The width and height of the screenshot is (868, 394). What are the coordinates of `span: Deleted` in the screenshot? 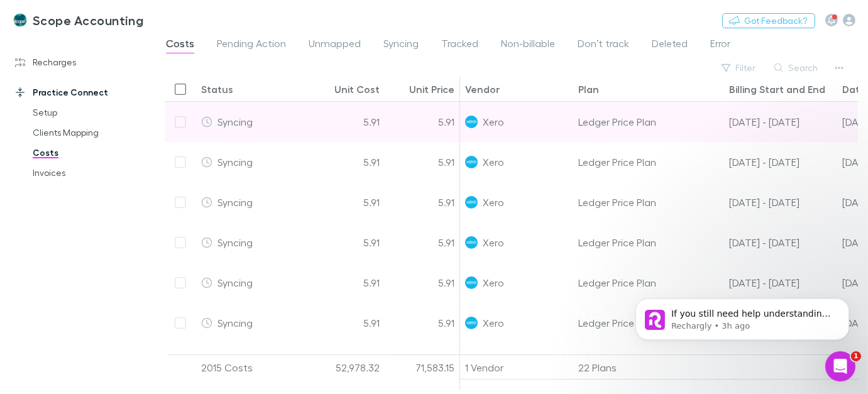 It's located at (669, 45).